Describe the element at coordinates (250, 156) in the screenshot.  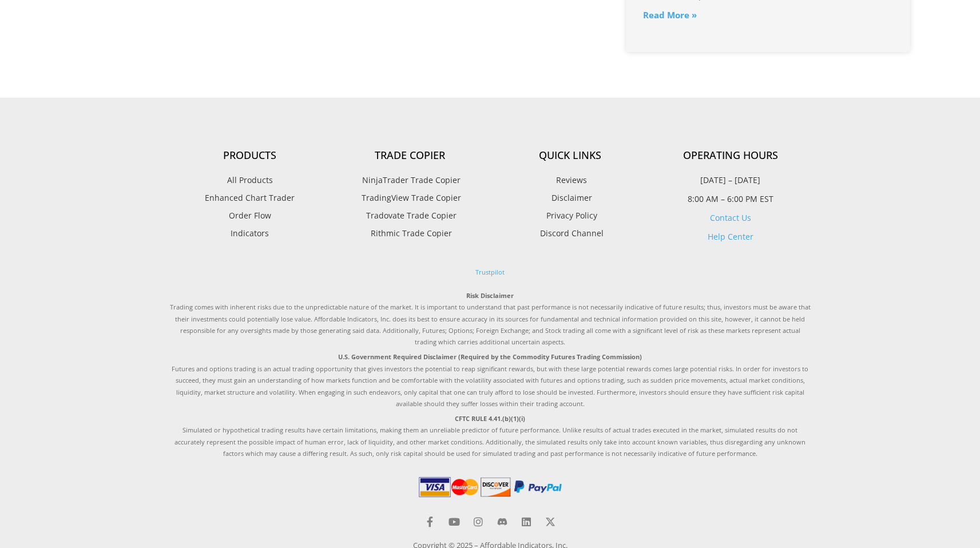
I see `h4: Products` at that location.